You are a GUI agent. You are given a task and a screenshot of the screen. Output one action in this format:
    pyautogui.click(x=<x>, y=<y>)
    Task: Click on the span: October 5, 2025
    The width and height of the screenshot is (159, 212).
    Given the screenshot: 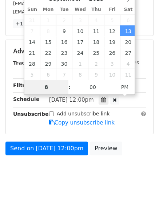 What is the action you would take?
    pyautogui.click(x=32, y=74)
    